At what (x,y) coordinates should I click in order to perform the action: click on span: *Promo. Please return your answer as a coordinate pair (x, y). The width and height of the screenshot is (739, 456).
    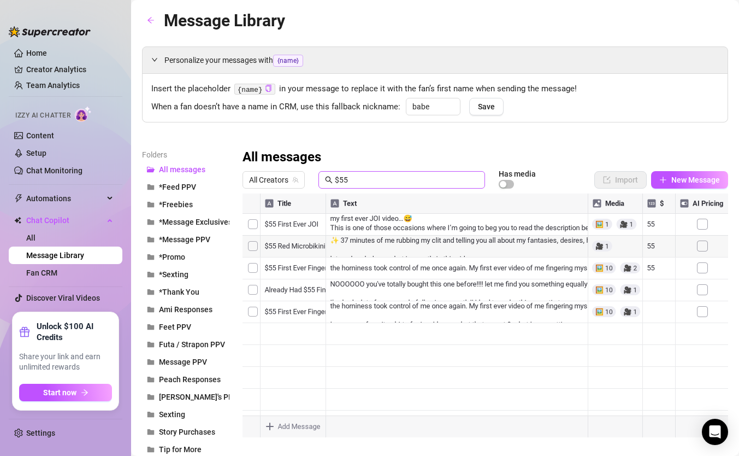
    Looking at the image, I should click on (172, 257).